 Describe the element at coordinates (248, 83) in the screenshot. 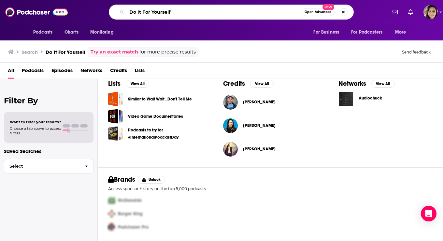

I see `a: CreditsView All` at that location.